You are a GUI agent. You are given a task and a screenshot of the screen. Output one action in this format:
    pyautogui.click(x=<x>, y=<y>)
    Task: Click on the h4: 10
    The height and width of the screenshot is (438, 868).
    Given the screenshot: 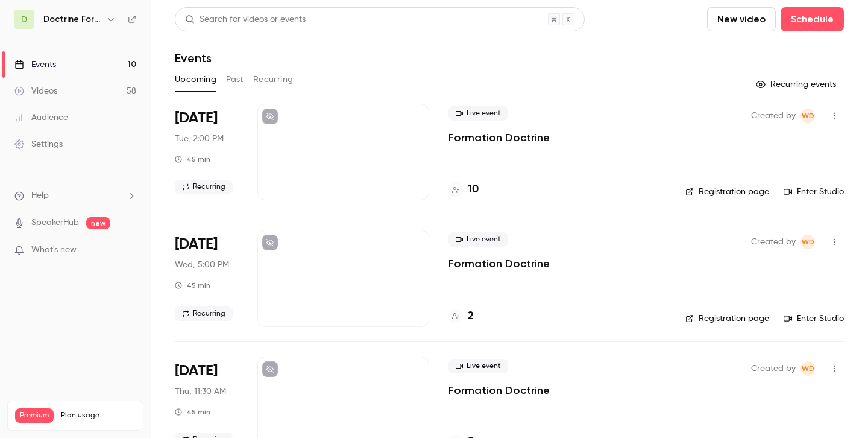 What is the action you would take?
    pyautogui.click(x=473, y=189)
    